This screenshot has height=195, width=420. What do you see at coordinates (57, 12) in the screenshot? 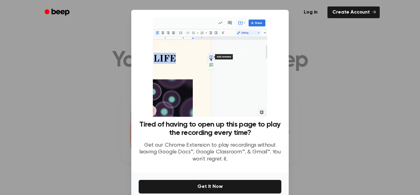
I see `a: Beep` at bounding box center [57, 12].